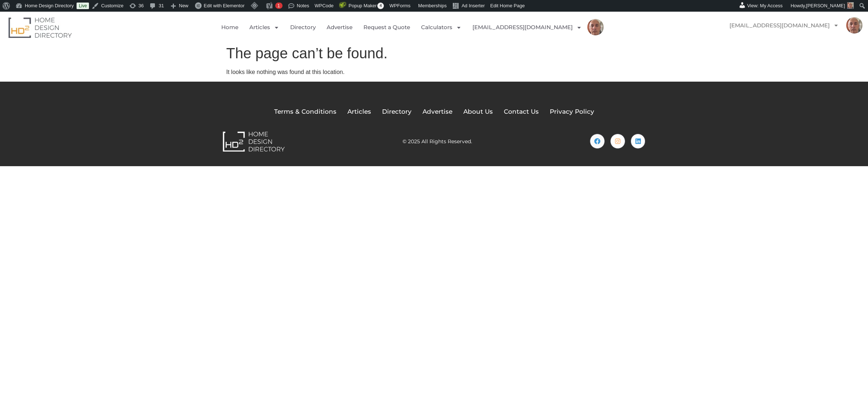 The image size is (868, 418). I want to click on span: About Us, so click(478, 112).